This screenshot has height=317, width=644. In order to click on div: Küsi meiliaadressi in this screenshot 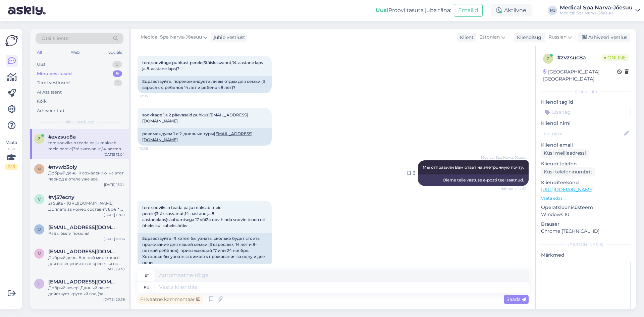, I will do `click(565, 153)`.